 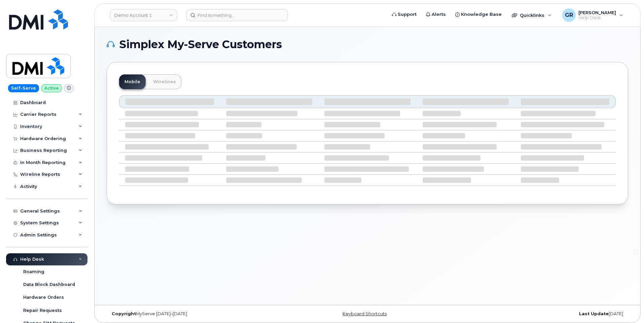 I want to click on a: Keyboard Shortcuts, so click(x=364, y=314).